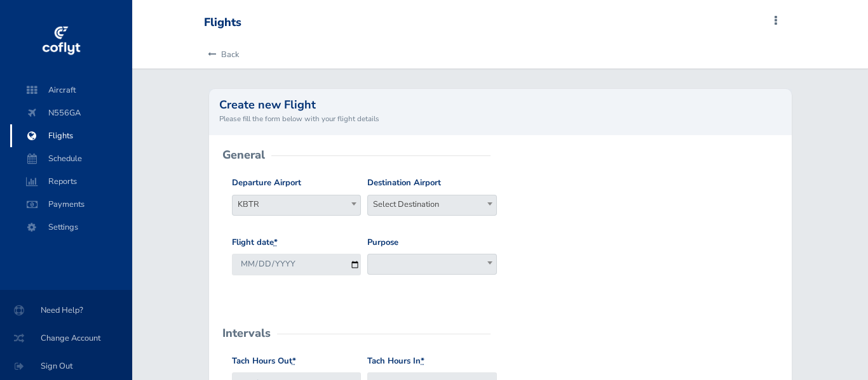 This screenshot has width=868, height=380. Describe the element at coordinates (71, 182) in the screenshot. I see `span: Reports` at that location.